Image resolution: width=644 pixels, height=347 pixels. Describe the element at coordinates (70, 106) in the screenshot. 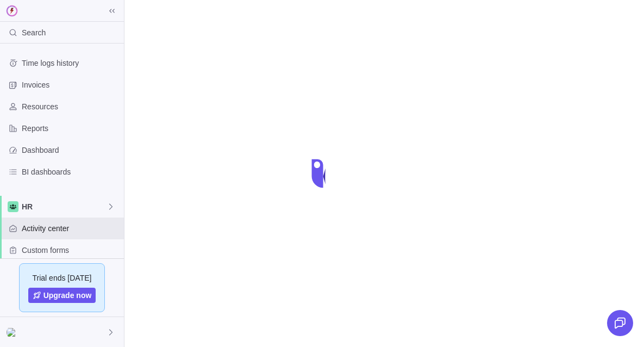

I see `span: Resources` at that location.